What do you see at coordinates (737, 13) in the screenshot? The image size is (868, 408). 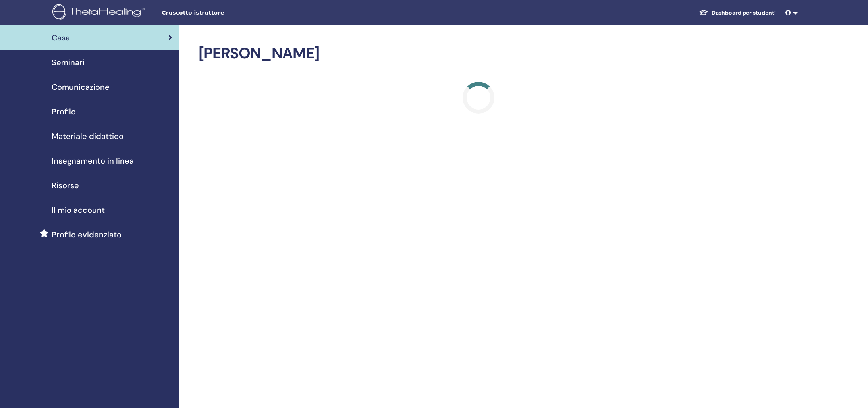 I see `a: Dashboard per studenti` at bounding box center [737, 13].